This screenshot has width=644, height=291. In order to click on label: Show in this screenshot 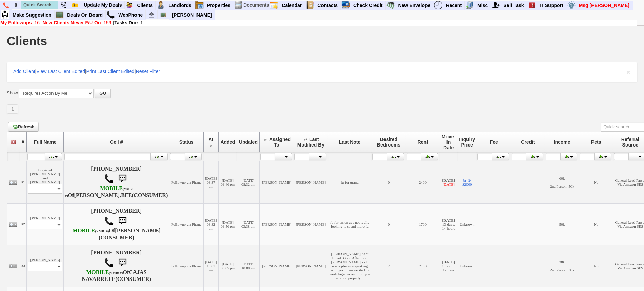, I will do `click(12, 93)`.